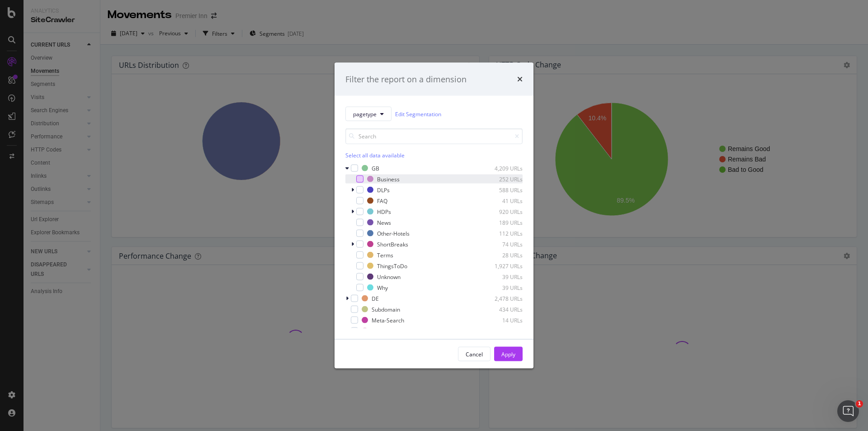 Image resolution: width=868 pixels, height=431 pixels. I want to click on div: Images, so click(381, 330).